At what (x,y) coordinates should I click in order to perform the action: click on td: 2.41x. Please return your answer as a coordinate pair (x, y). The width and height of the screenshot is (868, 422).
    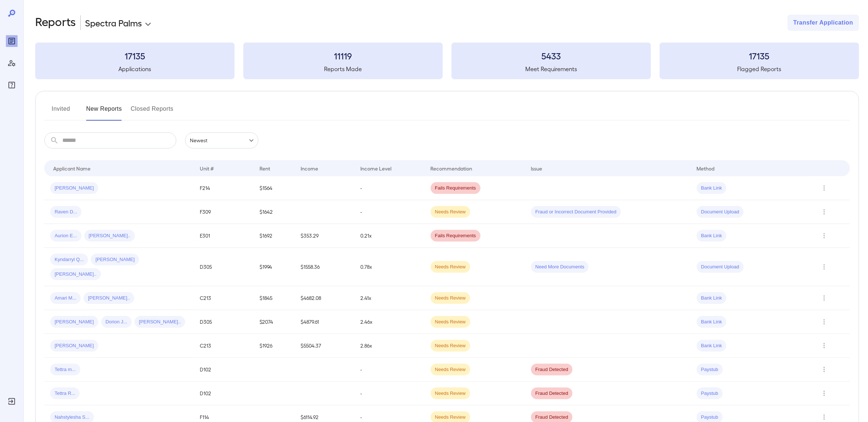
    Looking at the image, I should click on (390, 298).